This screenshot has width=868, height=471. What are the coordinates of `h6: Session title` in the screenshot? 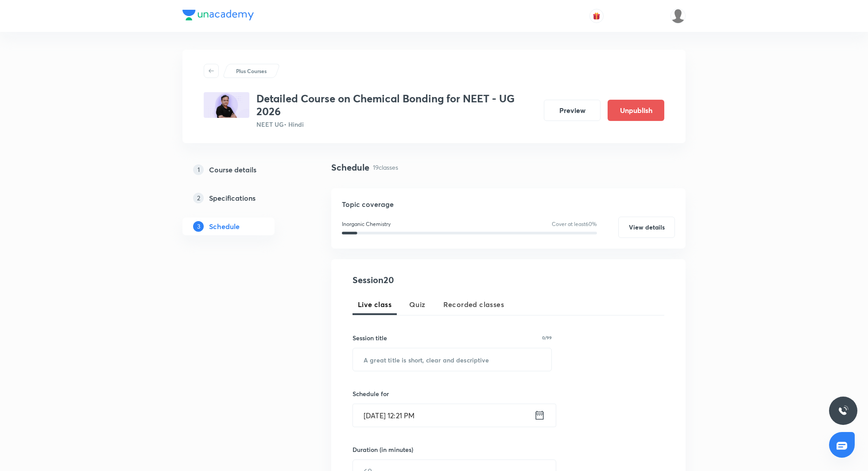 It's located at (369, 337).